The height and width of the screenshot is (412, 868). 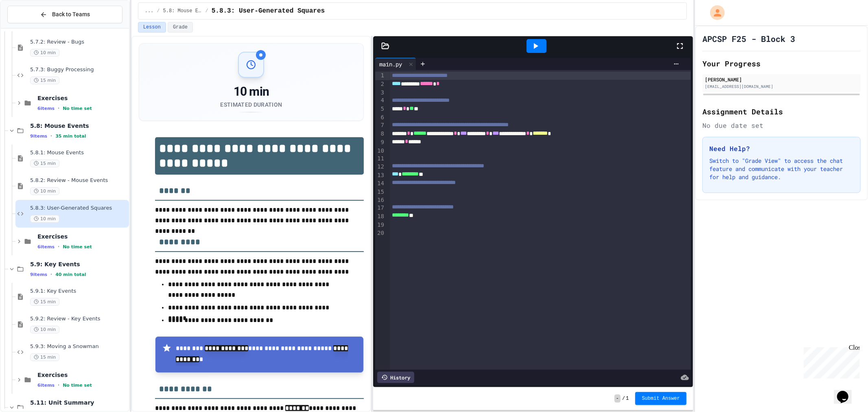 What do you see at coordinates (251, 91) in the screenshot?
I see `div: 10 min` at bounding box center [251, 91].